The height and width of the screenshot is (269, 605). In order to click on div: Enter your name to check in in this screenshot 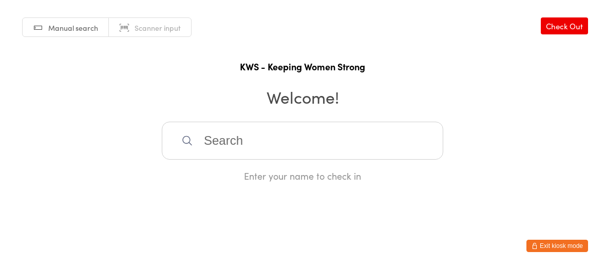, I will do `click(302, 176)`.